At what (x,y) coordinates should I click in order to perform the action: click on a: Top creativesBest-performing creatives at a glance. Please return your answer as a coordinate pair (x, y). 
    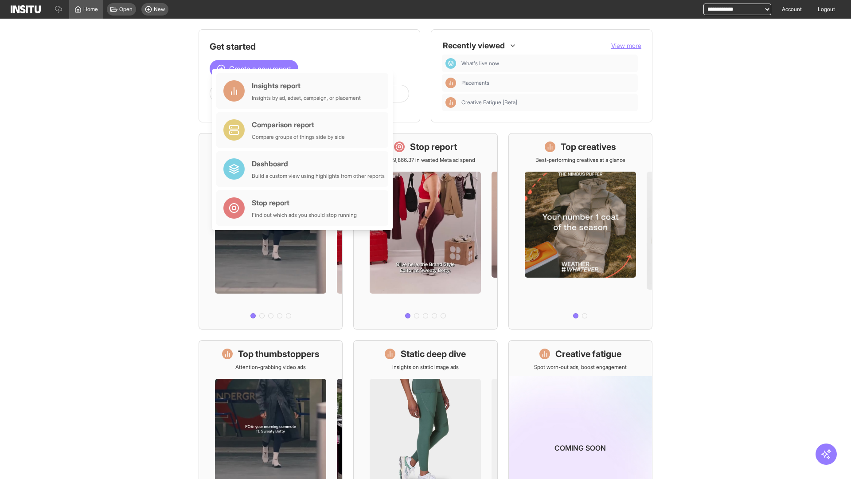
    Looking at the image, I should click on (580, 231).